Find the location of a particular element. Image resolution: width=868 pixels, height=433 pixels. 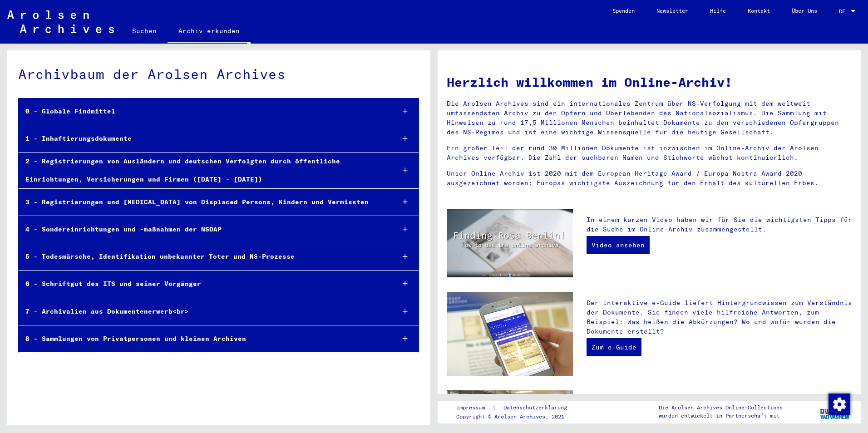

a: Video ansehen is located at coordinates (617, 245).